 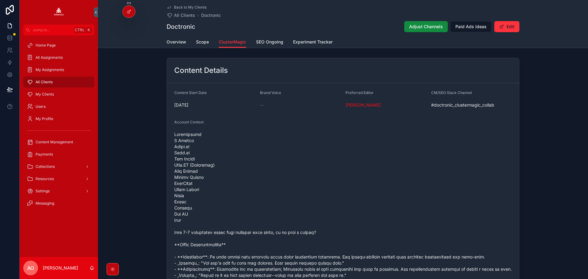 I want to click on button: Adjust Channels, so click(x=426, y=27).